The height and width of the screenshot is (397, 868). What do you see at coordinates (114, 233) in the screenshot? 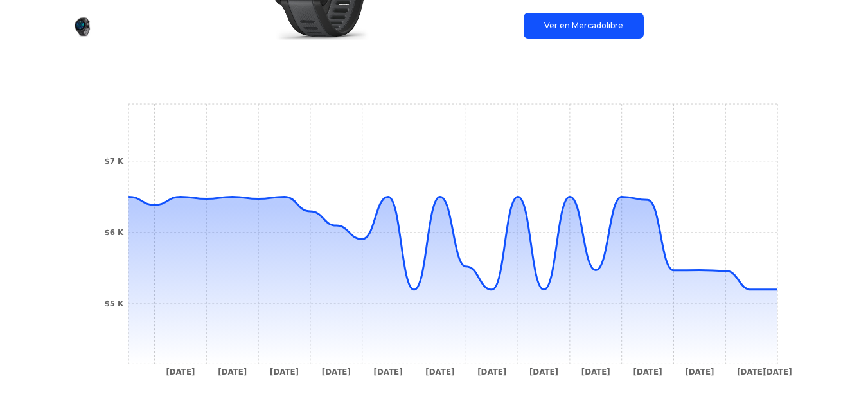
I see `tspan: $6 K` at bounding box center [114, 233].